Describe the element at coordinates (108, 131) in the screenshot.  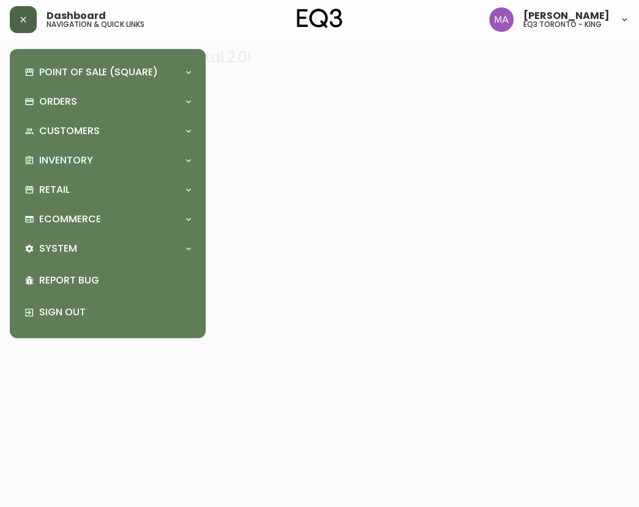
I see `div: Customers` at that location.